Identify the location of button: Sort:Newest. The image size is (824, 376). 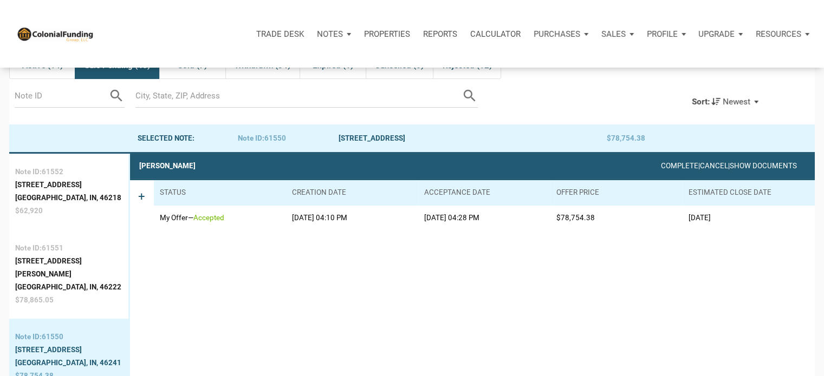
(725, 102).